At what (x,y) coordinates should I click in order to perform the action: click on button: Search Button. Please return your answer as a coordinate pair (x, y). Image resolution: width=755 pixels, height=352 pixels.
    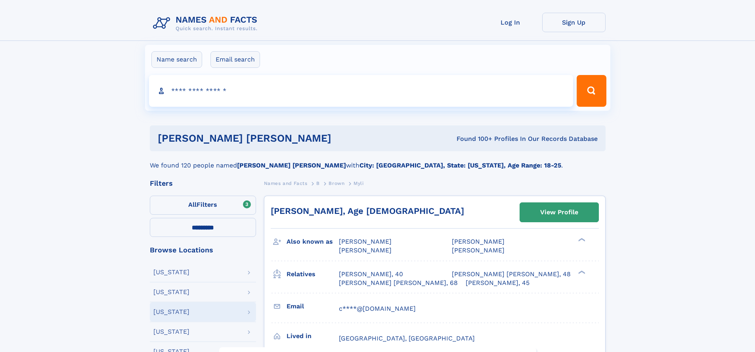
    Looking at the image, I should click on (592, 91).